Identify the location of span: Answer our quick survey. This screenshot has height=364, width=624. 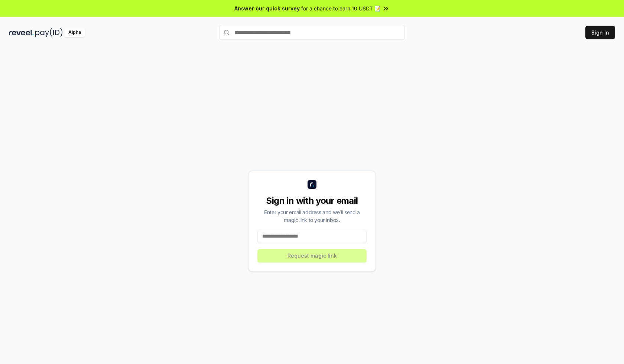
(267, 8).